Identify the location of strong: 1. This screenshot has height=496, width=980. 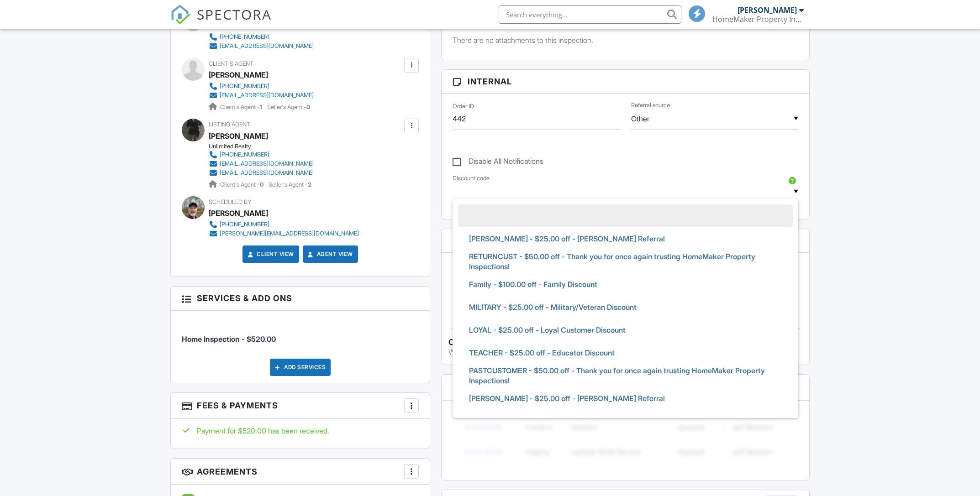
(261, 107).